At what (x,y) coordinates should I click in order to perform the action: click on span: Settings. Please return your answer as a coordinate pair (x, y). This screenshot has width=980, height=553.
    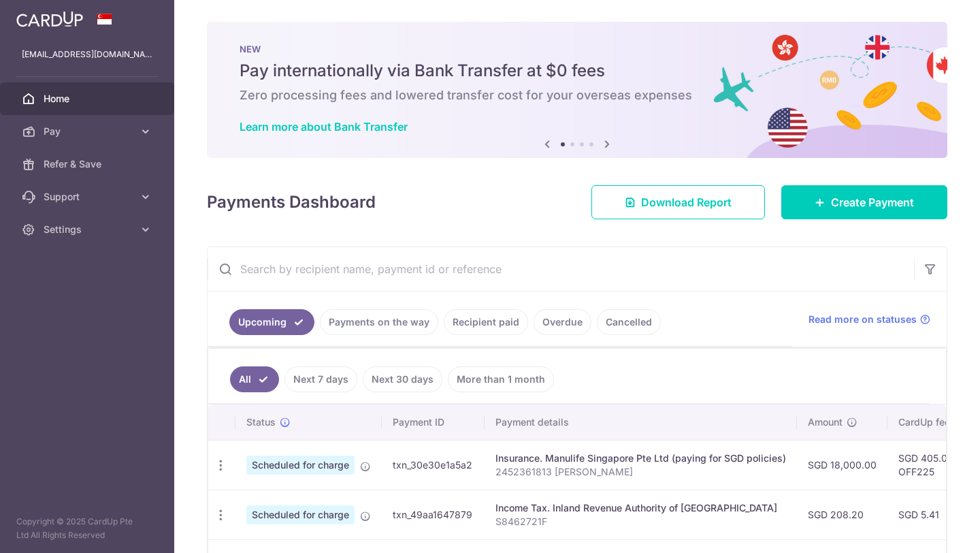
    Looking at the image, I should click on (88, 229).